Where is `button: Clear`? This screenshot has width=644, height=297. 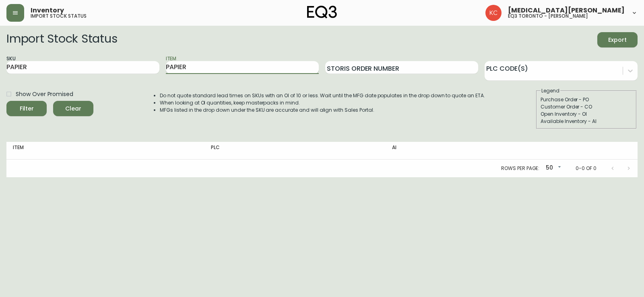 button: Clear is located at coordinates (73, 108).